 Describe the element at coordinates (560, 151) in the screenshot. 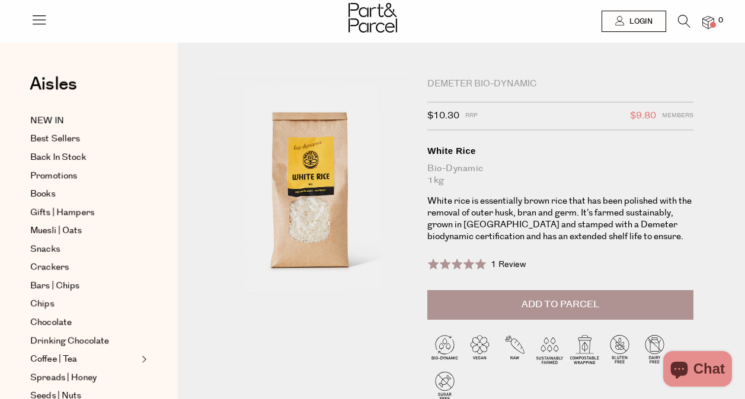

I see `div: White Rice` at that location.